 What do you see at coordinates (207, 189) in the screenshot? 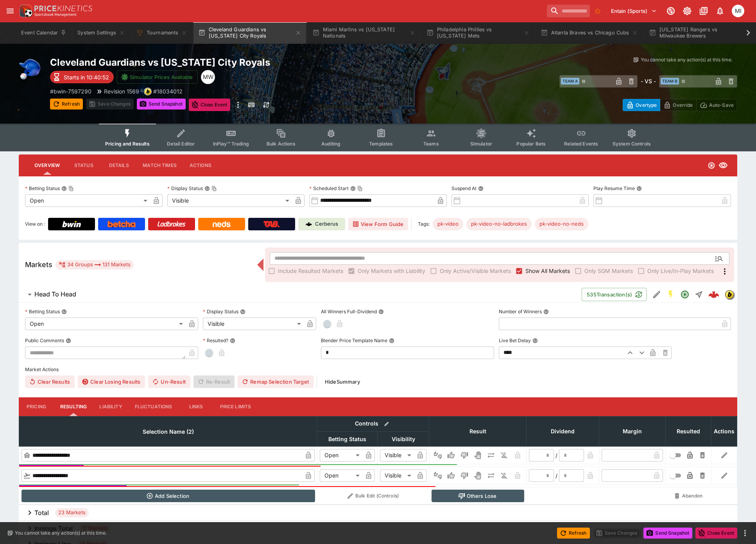
I see `button: Display StatusCopy To Clipboard` at bounding box center [207, 189].